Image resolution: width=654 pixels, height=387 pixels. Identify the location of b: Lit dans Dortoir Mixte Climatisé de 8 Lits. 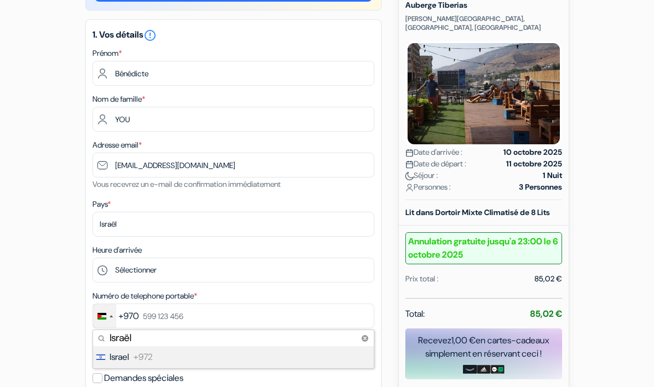
(477, 212).